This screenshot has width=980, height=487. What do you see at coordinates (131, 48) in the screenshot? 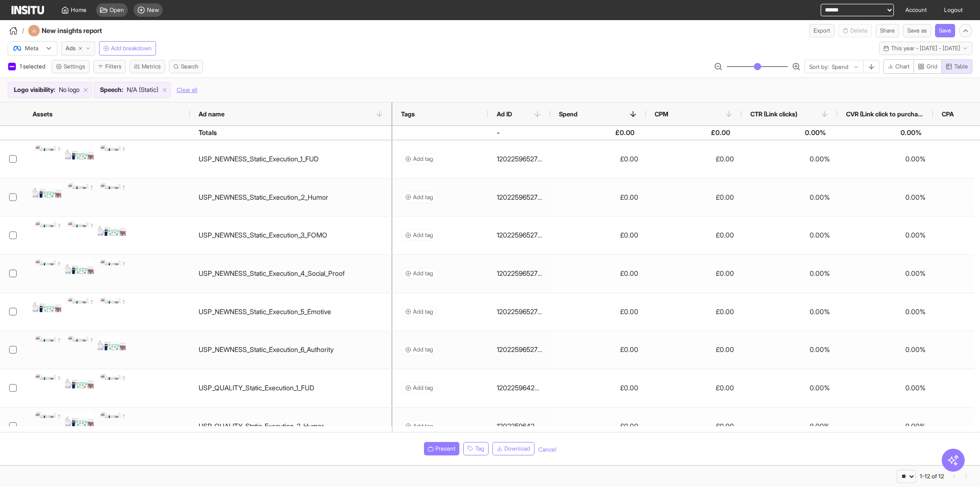
I see `span: Add breakdown` at bounding box center [131, 48].